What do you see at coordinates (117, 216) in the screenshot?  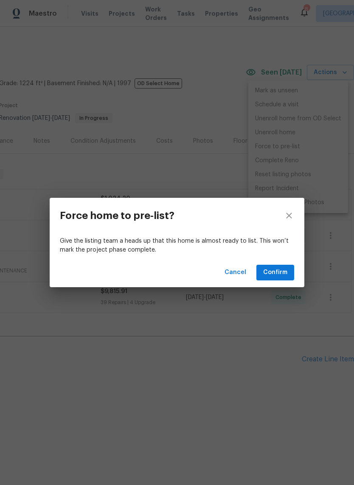 I see `h3: Force home to pre-list?` at bounding box center [117, 216].